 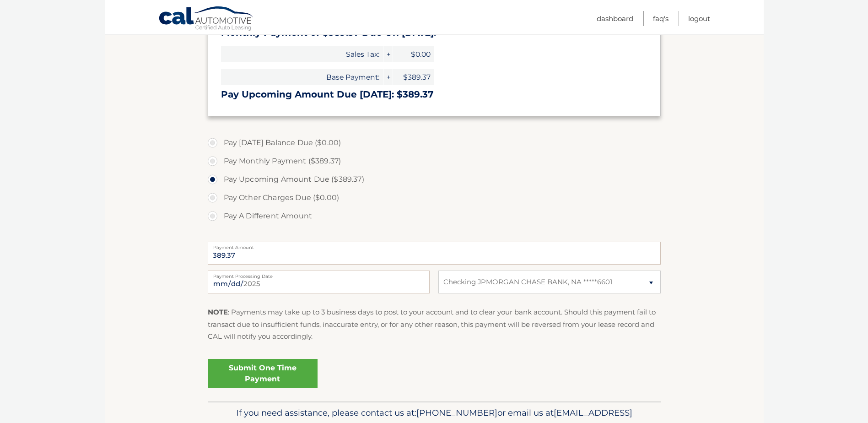 What do you see at coordinates (319, 282) in the screenshot?
I see `input: Payment Date` at bounding box center [319, 282].